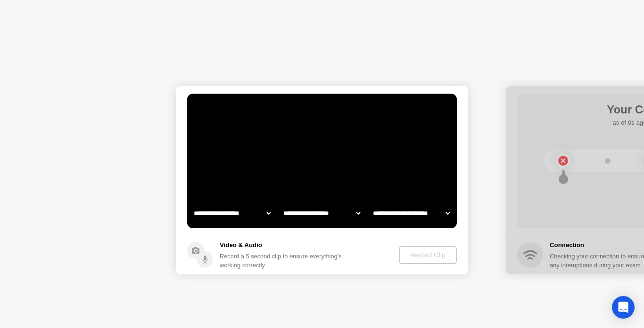 This screenshot has height=328, width=644. Describe the element at coordinates (623, 308) in the screenshot. I see `div: Open Intercom Messenger` at that location.